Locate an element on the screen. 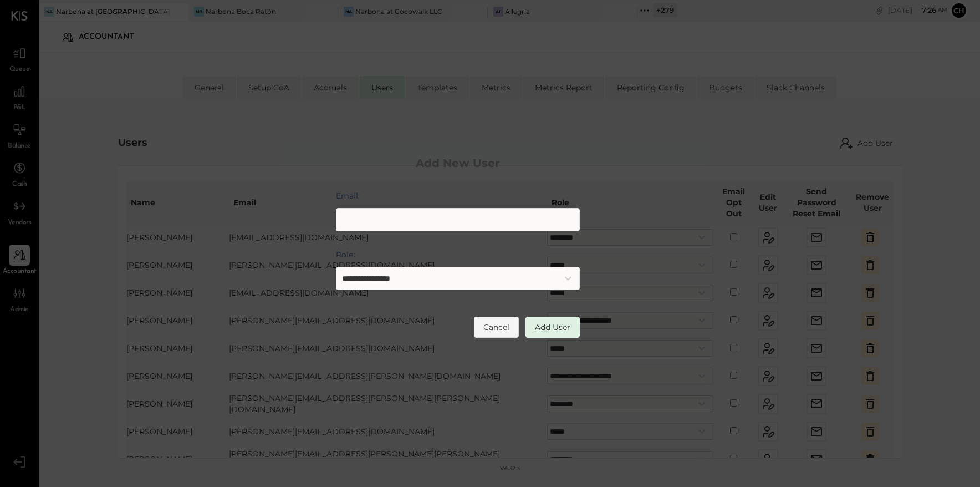 This screenshot has height=487, width=980. button: Cancel is located at coordinates (496, 327).